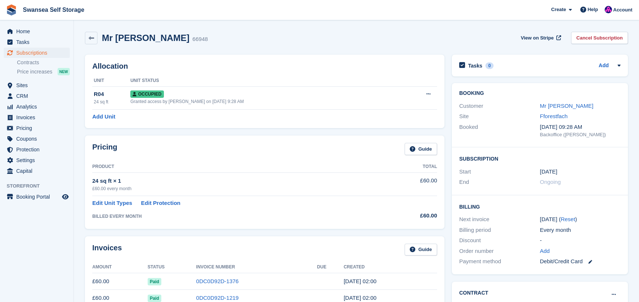  Describe the element at coordinates (120, 267) in the screenshot. I see `th: Amount` at that location.